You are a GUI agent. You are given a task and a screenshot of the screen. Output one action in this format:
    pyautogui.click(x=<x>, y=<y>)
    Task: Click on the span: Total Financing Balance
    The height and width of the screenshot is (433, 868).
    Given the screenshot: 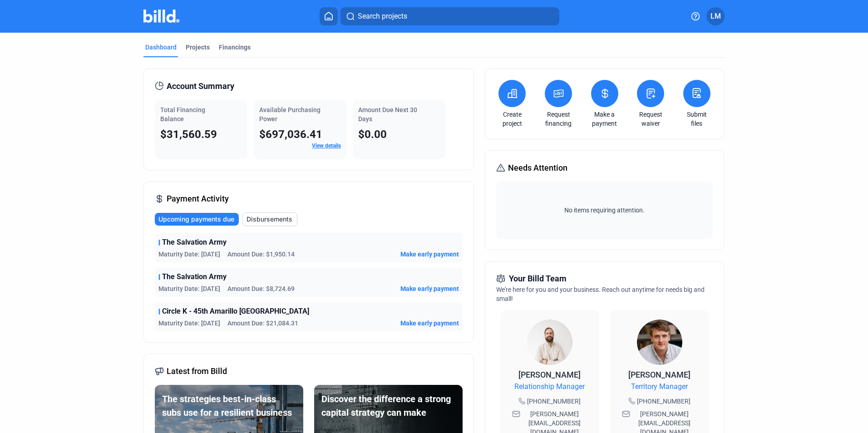 What is the action you would take?
    pyautogui.click(x=182, y=114)
    